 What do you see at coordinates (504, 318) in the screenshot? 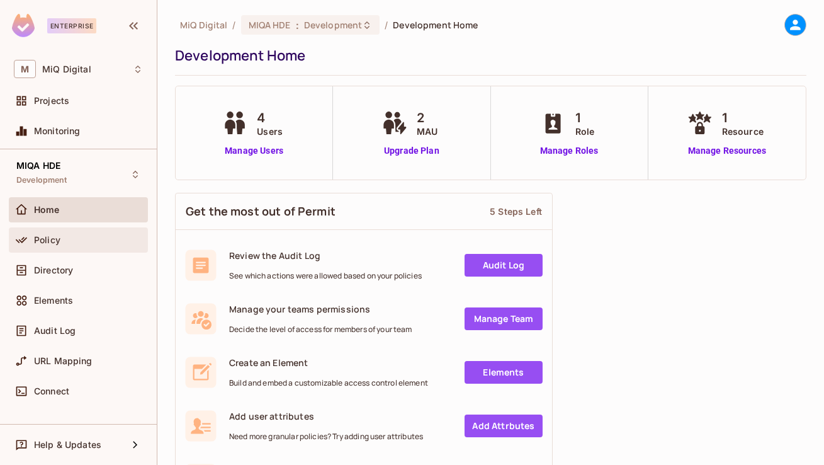
I see `a: Manage Team` at bounding box center [504, 318].